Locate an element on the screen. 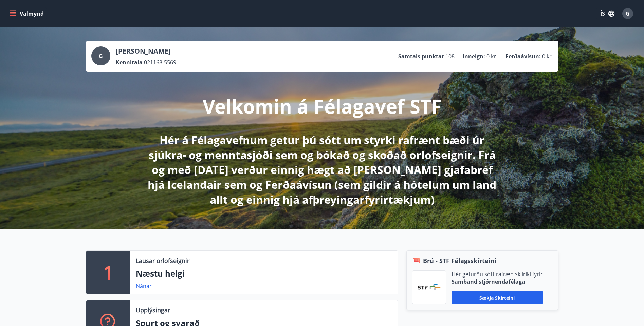 Image resolution: width=644 pixels, height=326 pixels. p: Næstu helgi is located at coordinates (264, 273).